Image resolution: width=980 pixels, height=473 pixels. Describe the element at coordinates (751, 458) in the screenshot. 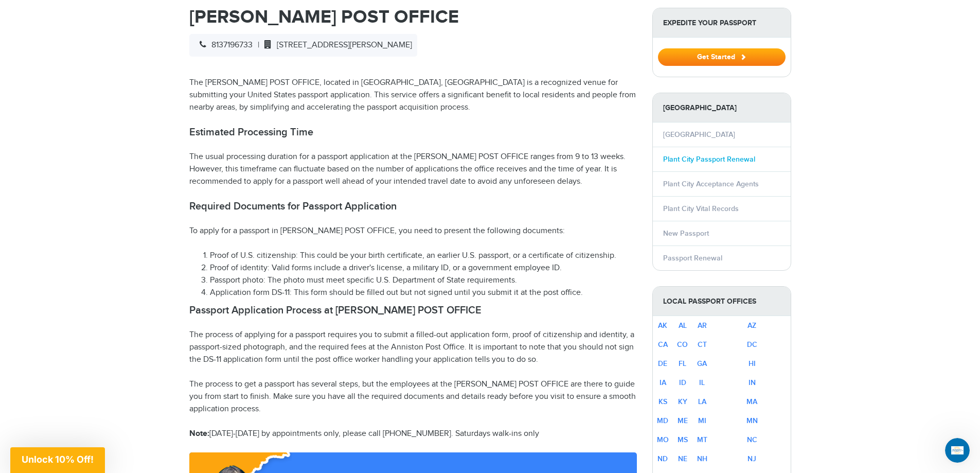

I see `a: NJ` at that location.